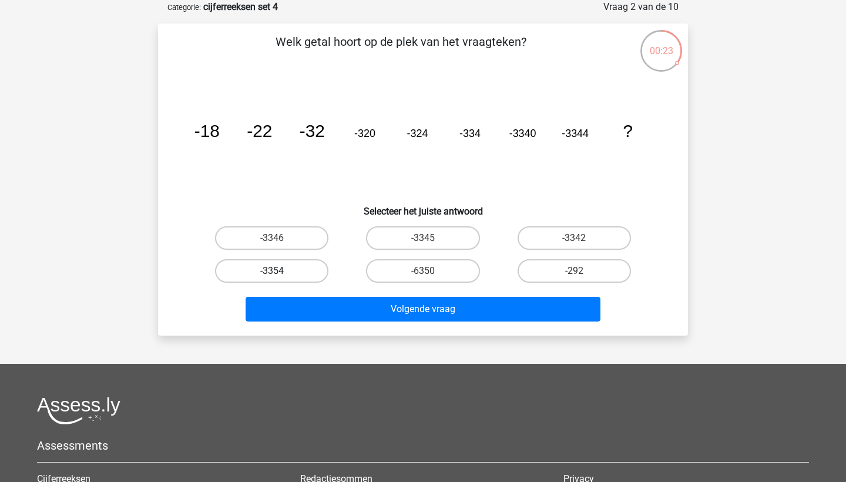 The image size is (846, 482). Describe the element at coordinates (79, 410) in the screenshot. I see `img: Assessly logo` at that location.